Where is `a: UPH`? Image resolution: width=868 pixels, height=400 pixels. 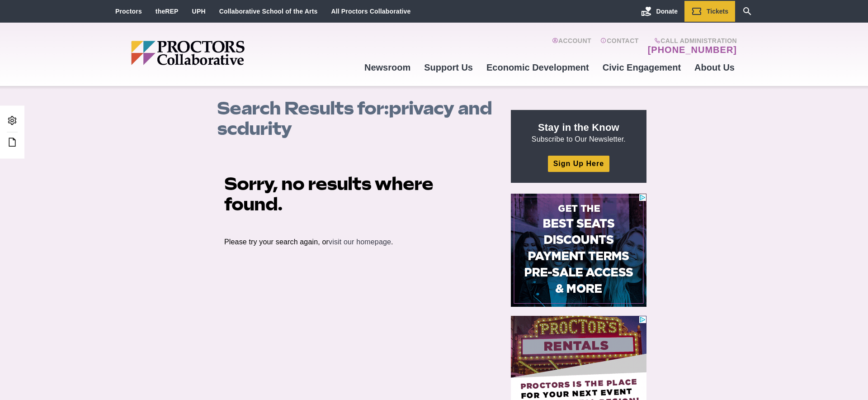
a: UPH is located at coordinates (199, 11).